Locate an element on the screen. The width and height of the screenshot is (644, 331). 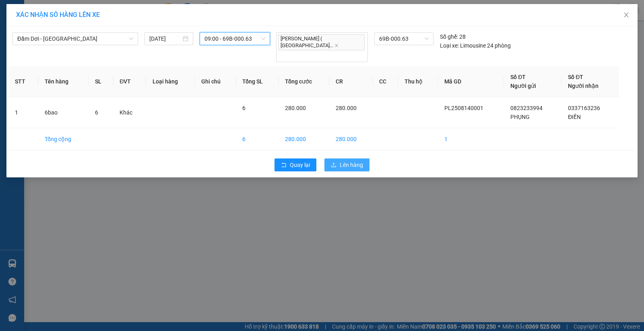
th: CR is located at coordinates (351, 82).